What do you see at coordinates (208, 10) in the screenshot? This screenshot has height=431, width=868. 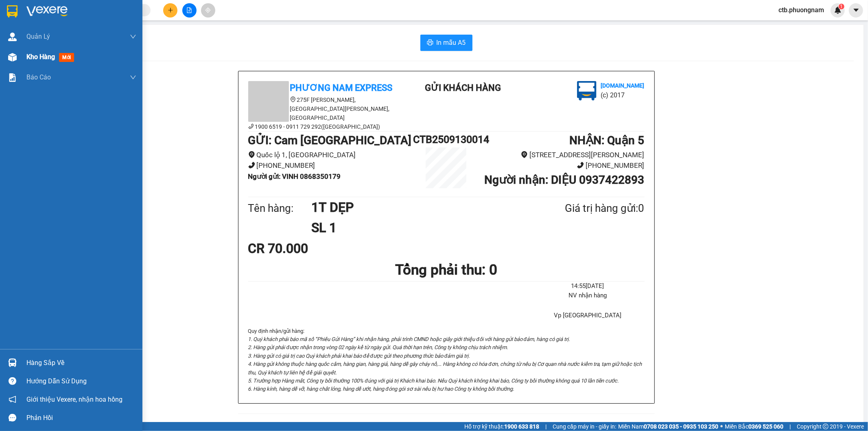 I see `span: aim` at bounding box center [208, 10].